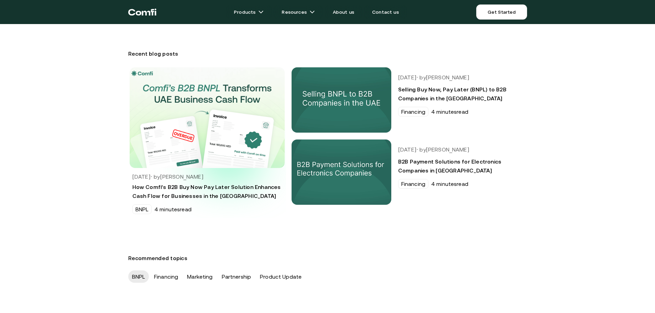 Image resolution: width=655 pixels, height=313 pixels. What do you see at coordinates (207, 118) in the screenshot?
I see `img: In recent years, the Buy Now Pay Later (BNPL) market has seen significant growth, especially in t...` at bounding box center [207, 118].